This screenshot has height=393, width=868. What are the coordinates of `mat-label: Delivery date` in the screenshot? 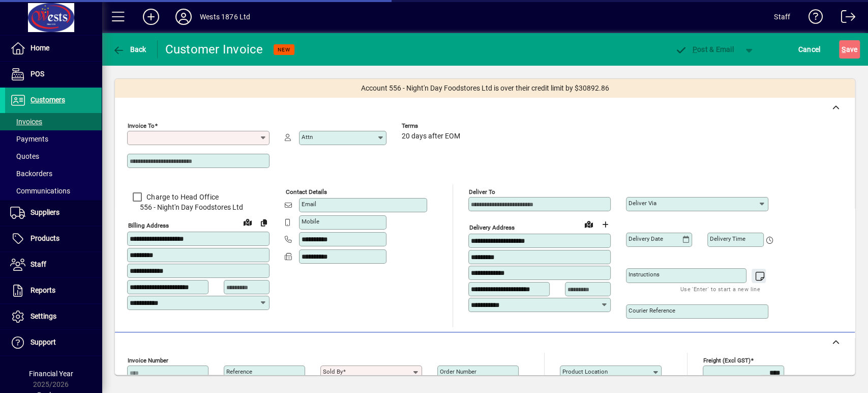 It's located at (646, 239).